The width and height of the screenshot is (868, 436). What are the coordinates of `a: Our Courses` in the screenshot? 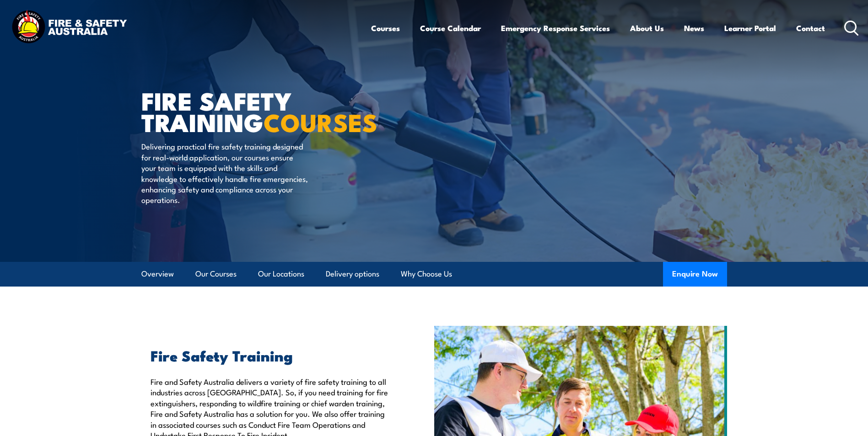 It's located at (216, 274).